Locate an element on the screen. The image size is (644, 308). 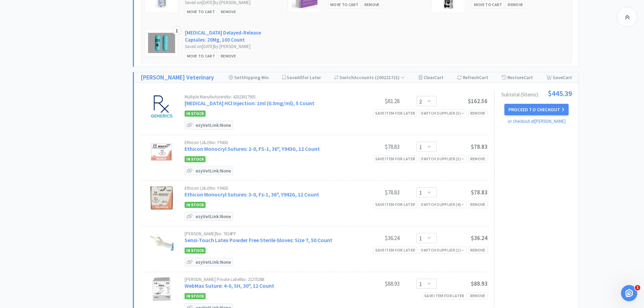
span: Set is located at coordinates (238, 78).